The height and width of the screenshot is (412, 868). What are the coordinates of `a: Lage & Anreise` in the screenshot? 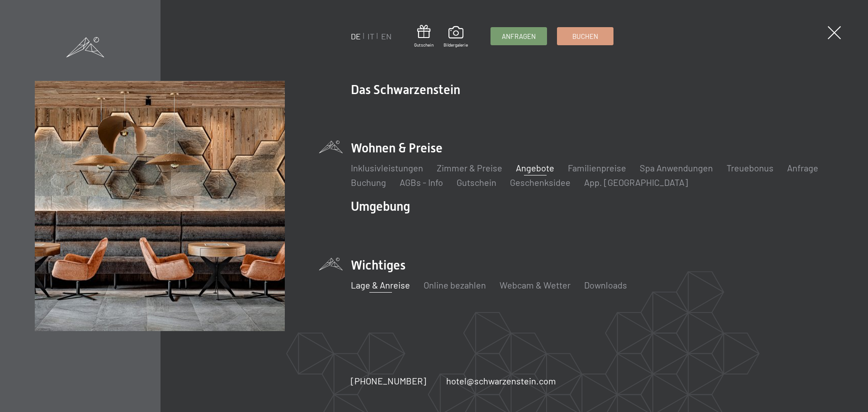 It's located at (380, 285).